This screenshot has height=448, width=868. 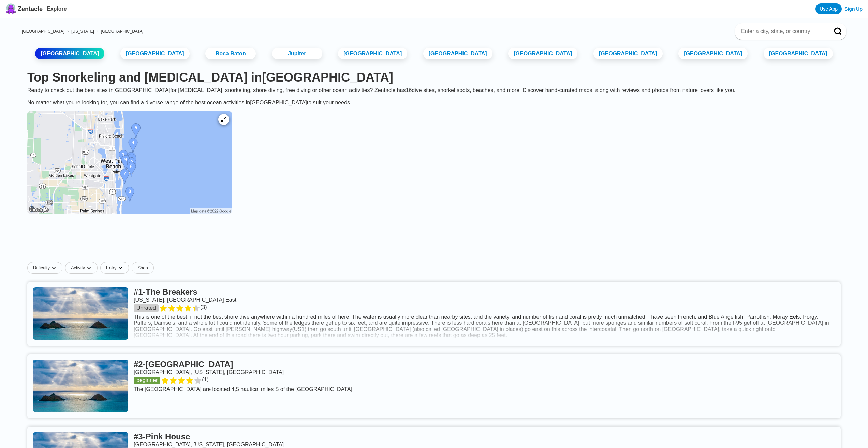 I want to click on span: Activity, so click(x=78, y=268).